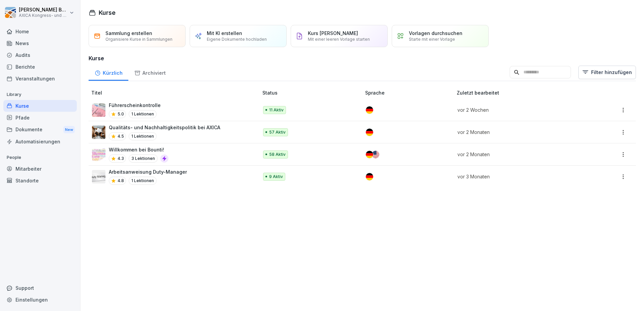 The image size is (644, 311). I want to click on div: Pfade, so click(40, 118).